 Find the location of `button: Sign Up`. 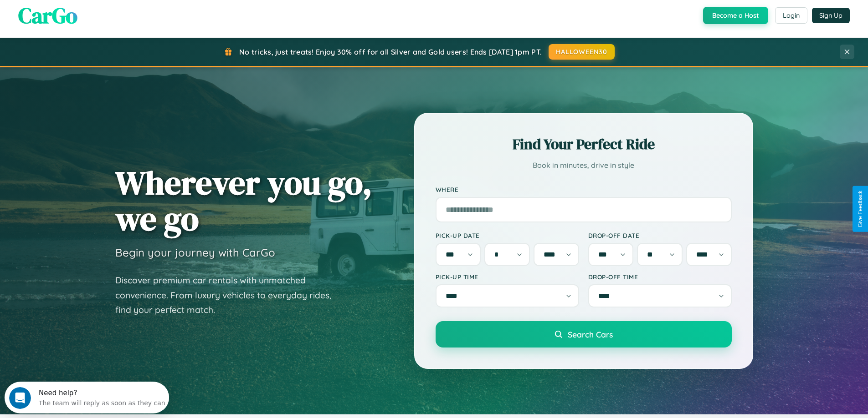

button: Sign Up is located at coordinates (830, 15).